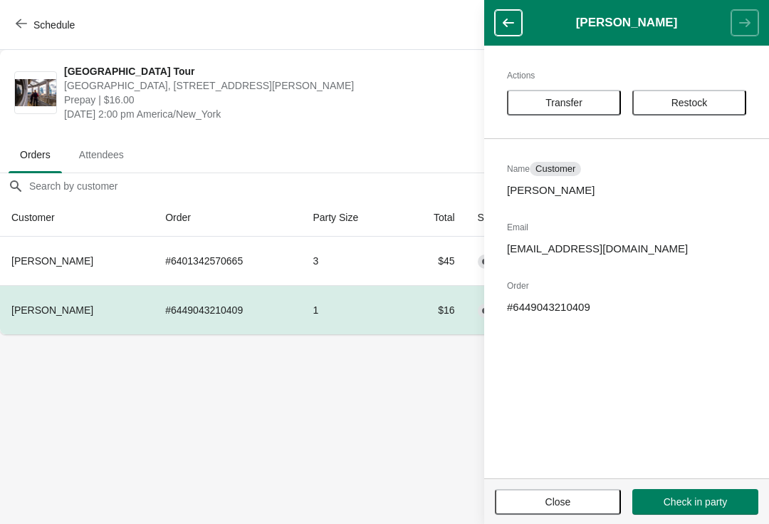 The image size is (769, 524). What do you see at coordinates (227, 309) in the screenshot?
I see `td: # 6449043210409` at bounding box center [227, 309].